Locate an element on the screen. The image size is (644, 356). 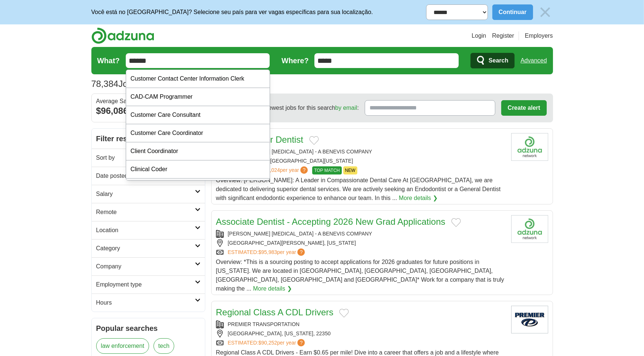
a: Category is located at coordinates (148, 248).